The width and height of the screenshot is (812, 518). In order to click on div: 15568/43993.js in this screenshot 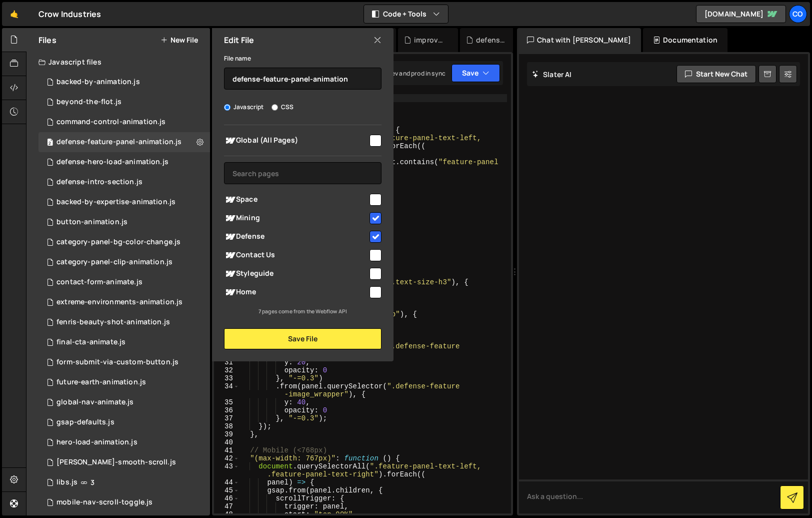, I will do `click(124, 182)`.